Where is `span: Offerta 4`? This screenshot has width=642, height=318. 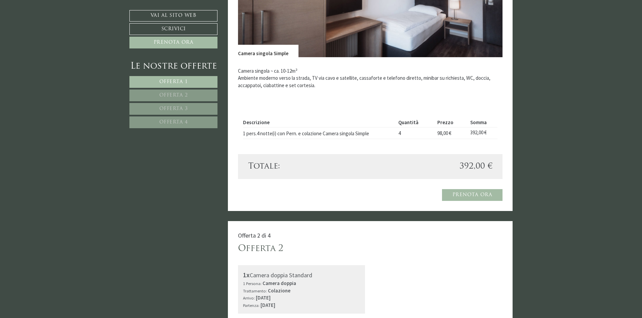
span: Offerta 4 is located at coordinates (173, 122).